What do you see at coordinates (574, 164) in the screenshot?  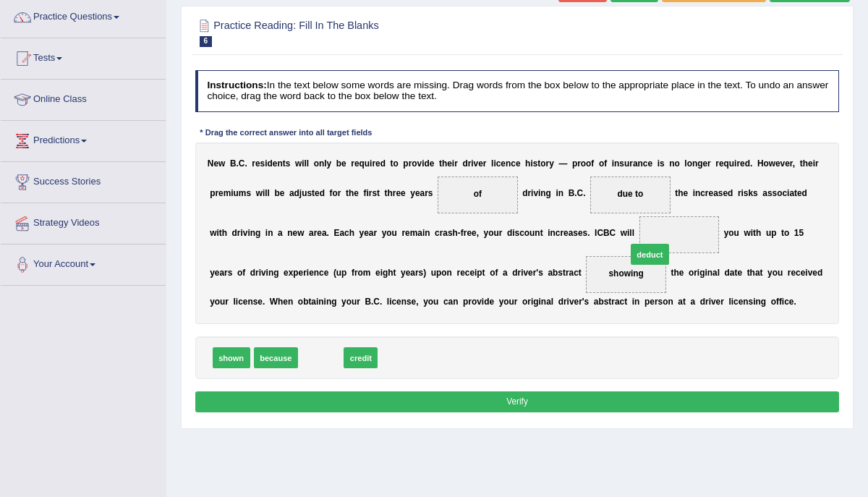 I see `b: p` at bounding box center [574, 164].